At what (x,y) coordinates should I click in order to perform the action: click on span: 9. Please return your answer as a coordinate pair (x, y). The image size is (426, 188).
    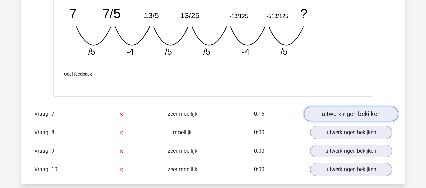
    Looking at the image, I should click on (52, 151).